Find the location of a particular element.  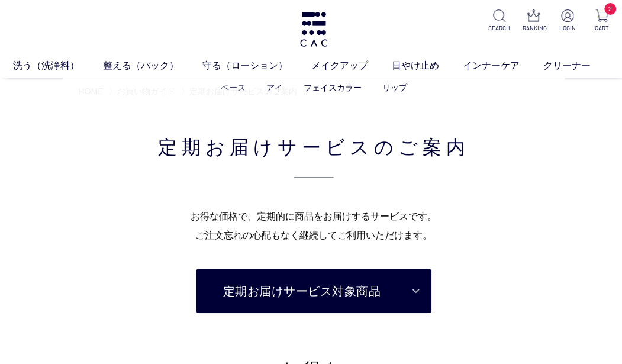

a: 守る（ローション） is located at coordinates (257, 65).